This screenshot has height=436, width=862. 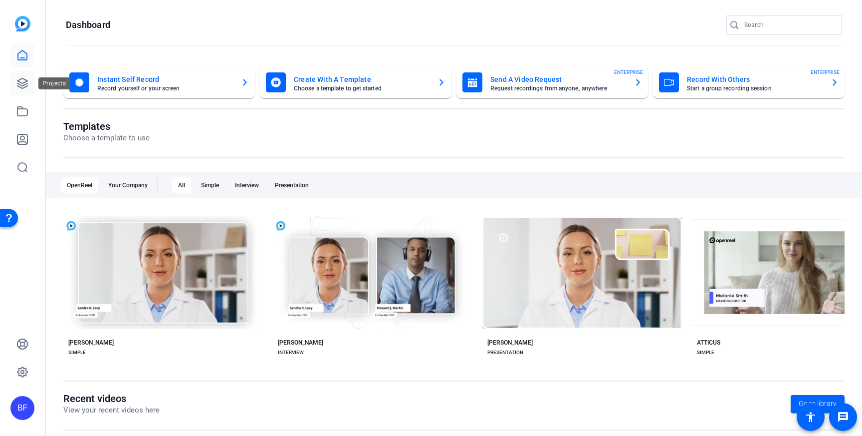 I want to click on div: OpenReel, so click(x=79, y=185).